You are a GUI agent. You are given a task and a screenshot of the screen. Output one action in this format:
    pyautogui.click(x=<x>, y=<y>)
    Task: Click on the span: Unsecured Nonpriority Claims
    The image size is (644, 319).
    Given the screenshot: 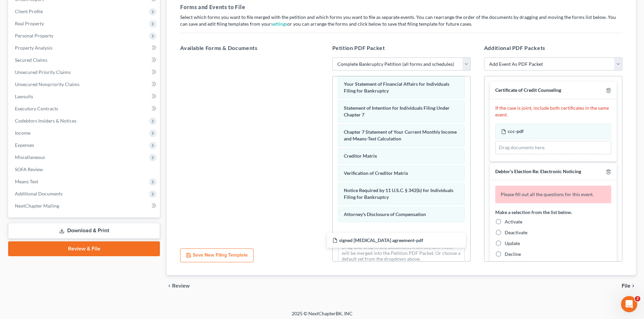 What is the action you would take?
    pyautogui.click(x=47, y=84)
    